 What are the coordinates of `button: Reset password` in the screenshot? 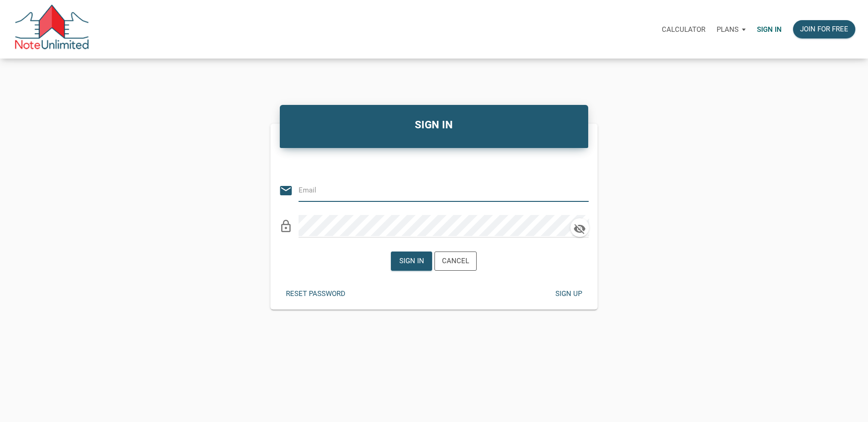 It's located at (315, 293).